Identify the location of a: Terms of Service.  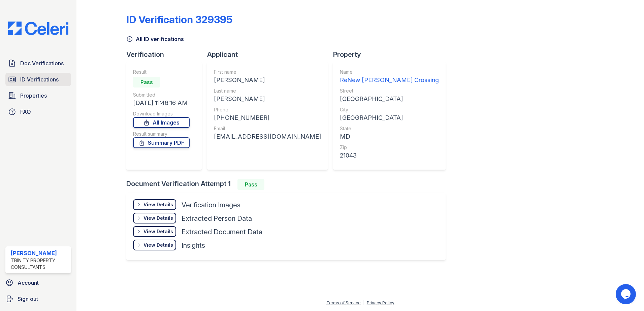
(343, 302).